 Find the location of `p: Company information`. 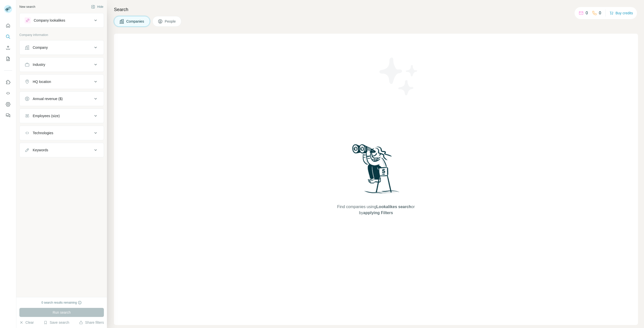

p: Company information is located at coordinates (62, 35).